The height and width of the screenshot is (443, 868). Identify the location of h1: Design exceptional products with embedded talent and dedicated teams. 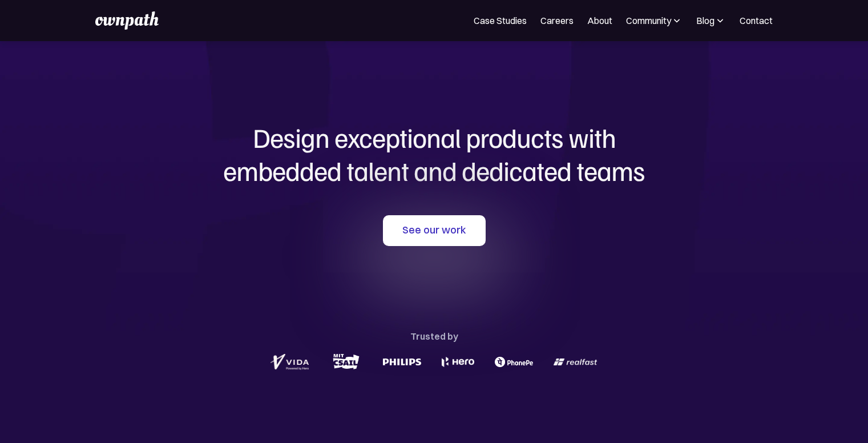
(434, 154).